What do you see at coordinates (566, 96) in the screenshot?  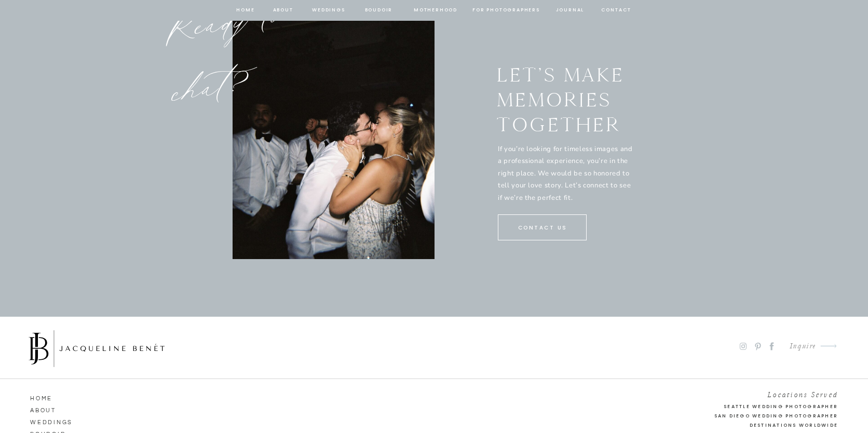 I see `p: LET’S MAKE MEMORIES TOGETHER` at bounding box center [566, 96].